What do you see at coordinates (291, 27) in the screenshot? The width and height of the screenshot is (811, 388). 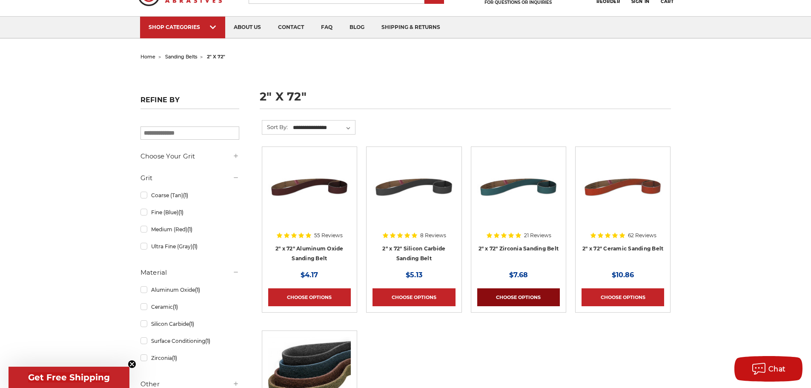 I see `a: contact` at bounding box center [291, 27].